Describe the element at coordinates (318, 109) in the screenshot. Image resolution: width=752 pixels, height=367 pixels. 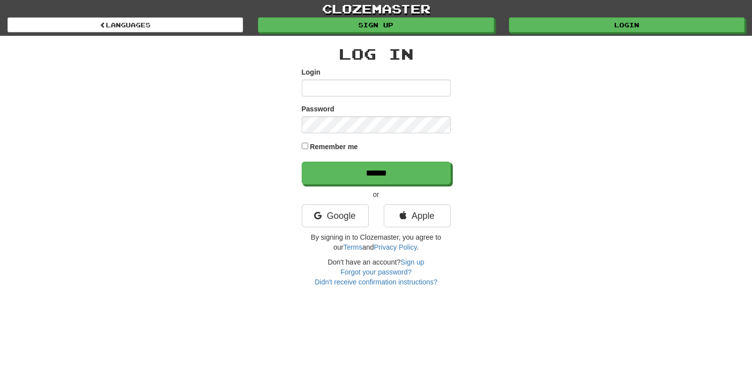
I see `label: Password` at that location.